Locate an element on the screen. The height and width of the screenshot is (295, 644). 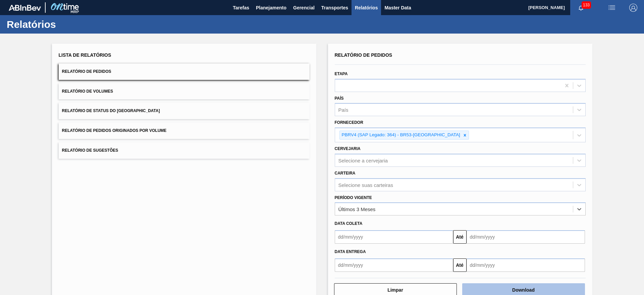
div: Selecione suas carteiras is located at coordinates (366, 185).